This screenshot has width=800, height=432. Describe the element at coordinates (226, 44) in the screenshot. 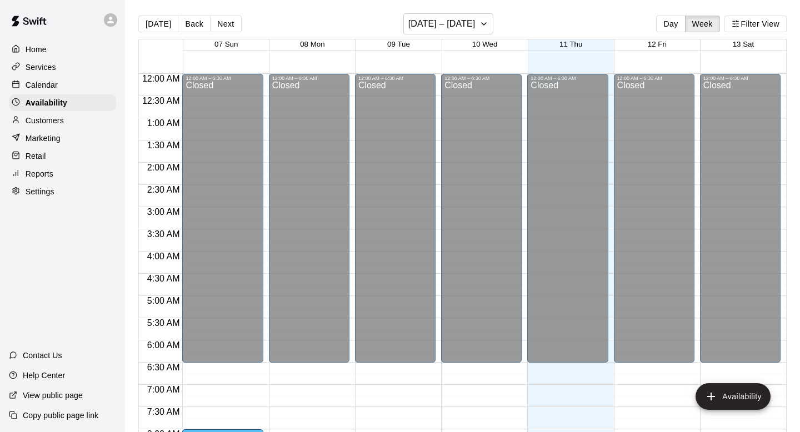

I see `button: 07 Sun` at that location.